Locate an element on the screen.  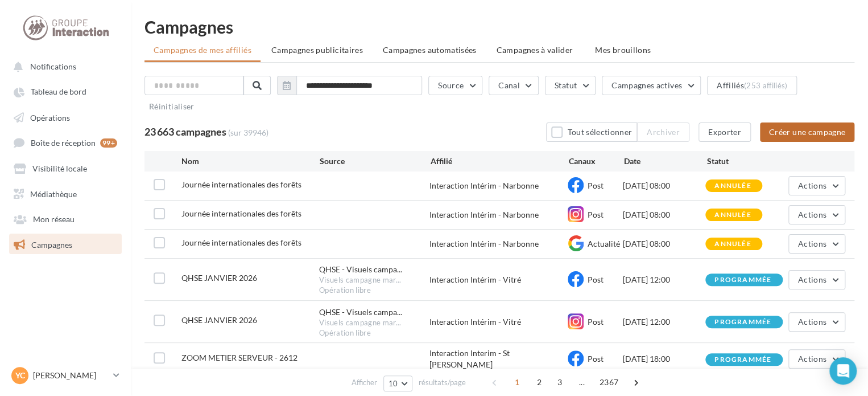
span: Opérations is located at coordinates (50, 117).